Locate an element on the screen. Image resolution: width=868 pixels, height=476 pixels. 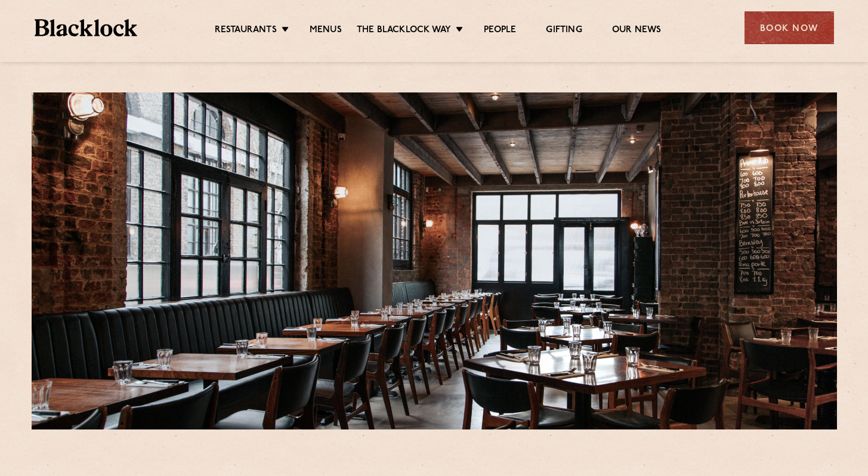
a: The Blacklock Way is located at coordinates (404, 31).